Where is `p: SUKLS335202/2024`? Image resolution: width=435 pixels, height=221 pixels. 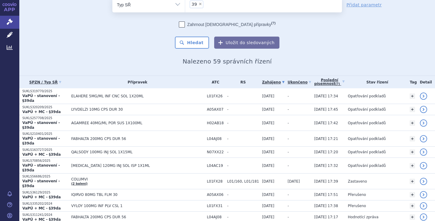 p: SUKLS335202/2024 is located at coordinates (45, 204).